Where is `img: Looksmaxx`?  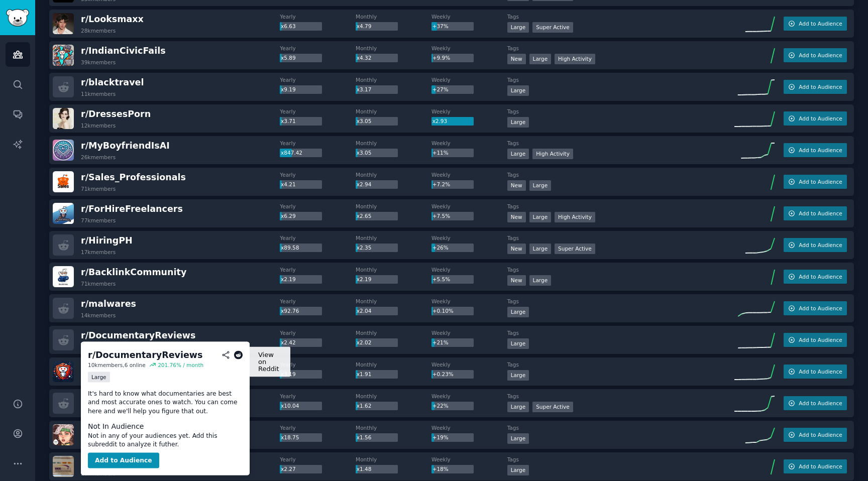
img: Looksmaxx is located at coordinates (64, 23).